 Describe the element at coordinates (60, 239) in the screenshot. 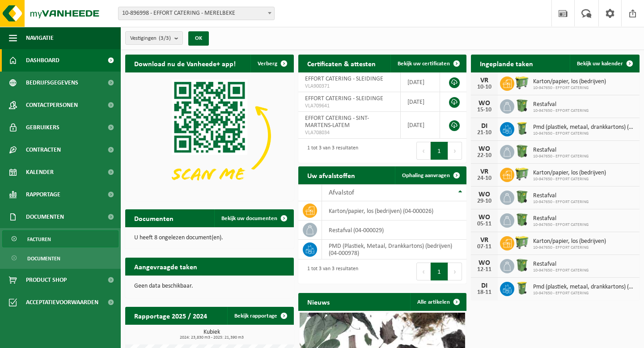

I see `a: Facturen` at that location.